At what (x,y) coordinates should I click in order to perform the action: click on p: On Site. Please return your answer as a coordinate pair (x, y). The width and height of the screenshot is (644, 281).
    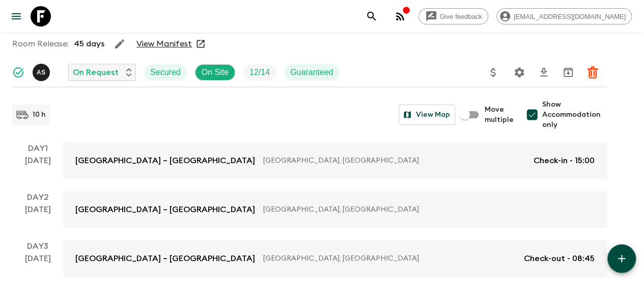
    Looking at the image, I should click on (215, 72).